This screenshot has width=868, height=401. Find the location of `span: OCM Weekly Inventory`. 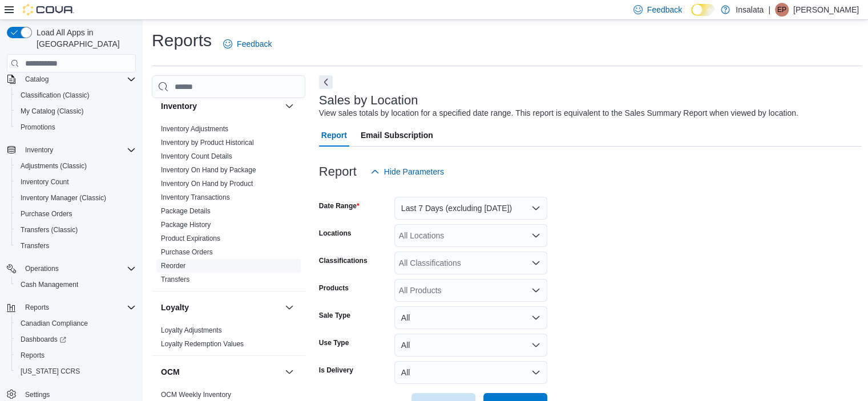

span: OCM Weekly Inventory is located at coordinates (196, 395).